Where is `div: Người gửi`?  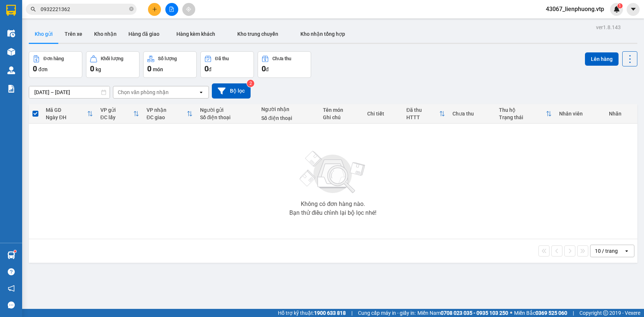 div: Người gửi is located at coordinates (227, 110).